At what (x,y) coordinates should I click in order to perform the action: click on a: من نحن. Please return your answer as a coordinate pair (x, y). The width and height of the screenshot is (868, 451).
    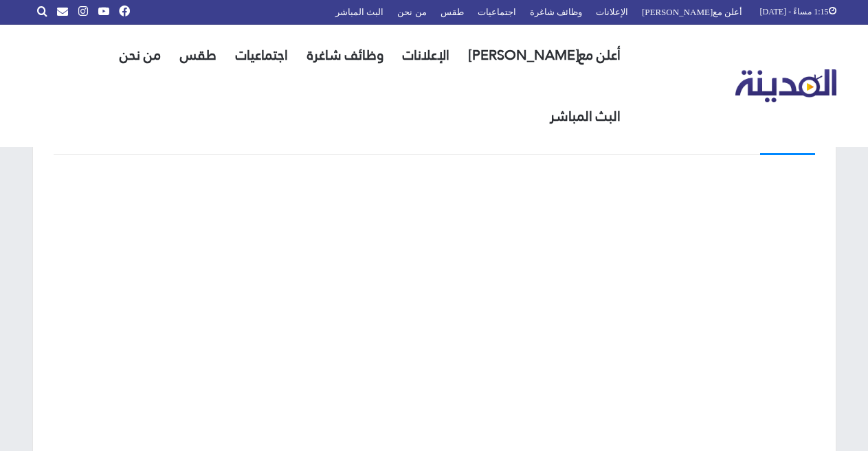
    Looking at the image, I should click on (140, 55).